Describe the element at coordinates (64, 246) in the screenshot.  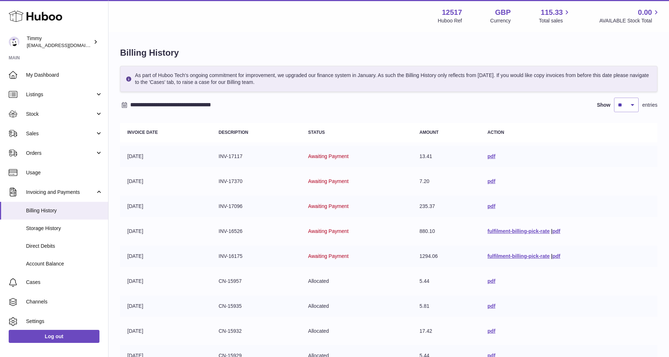
I see `span: Direct Debits` at that location.